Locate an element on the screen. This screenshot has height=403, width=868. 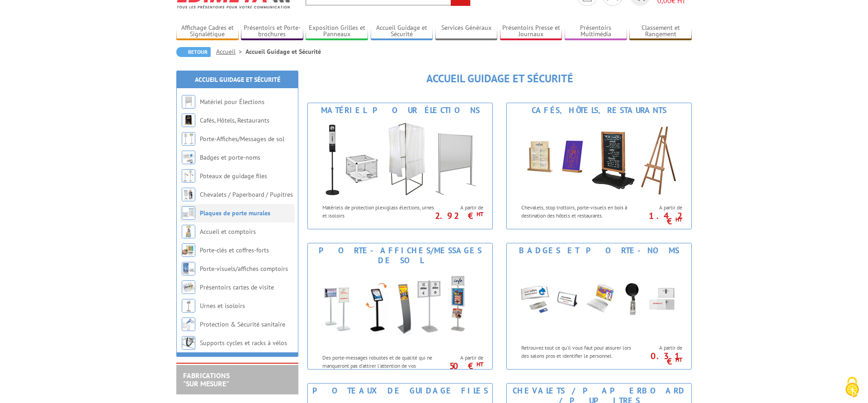
li: Accueil Guidage et Sécurité is located at coordinates (283, 51).